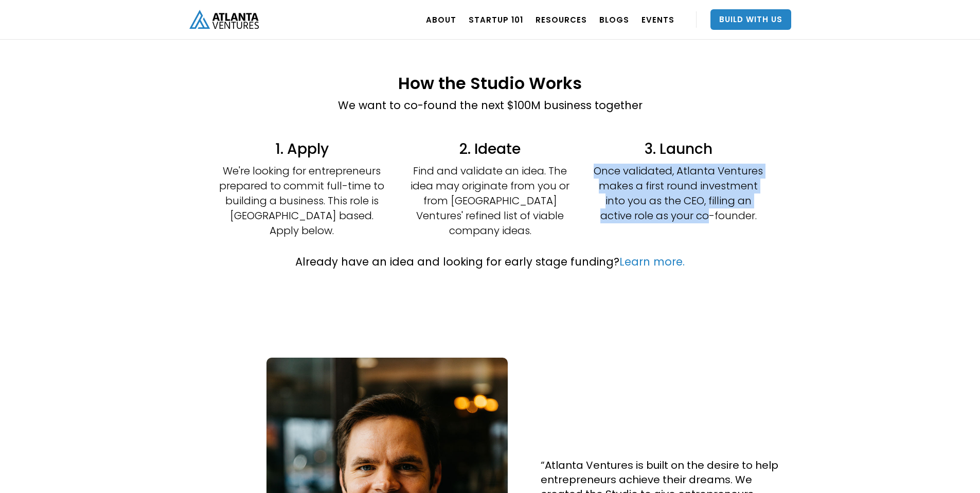  What do you see at coordinates (562, 20) in the screenshot?
I see `a: RESOURCES` at bounding box center [562, 20].